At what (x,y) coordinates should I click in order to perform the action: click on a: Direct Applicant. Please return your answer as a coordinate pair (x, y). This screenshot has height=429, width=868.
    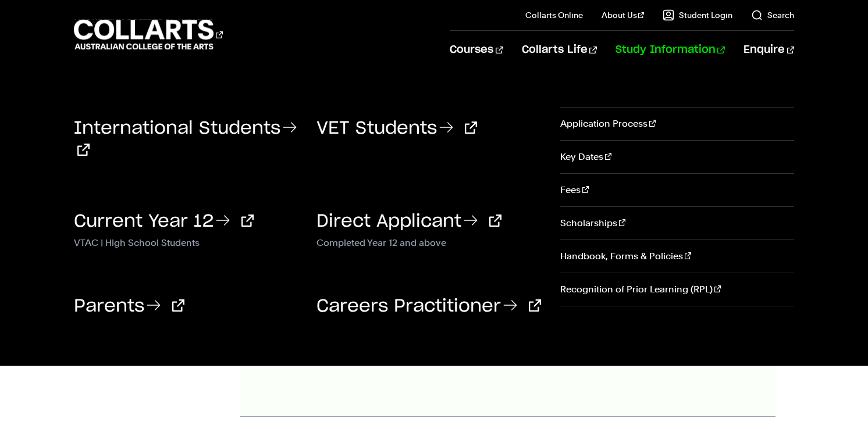
    Looking at the image, I should click on (409, 221).